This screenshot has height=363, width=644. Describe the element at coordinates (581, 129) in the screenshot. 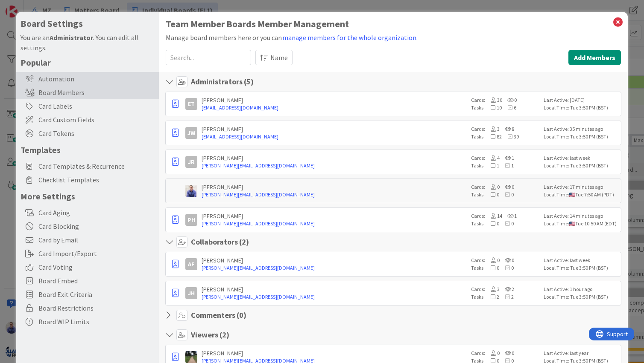

I see `div: Last Active: 35 minutes ago` at that location.